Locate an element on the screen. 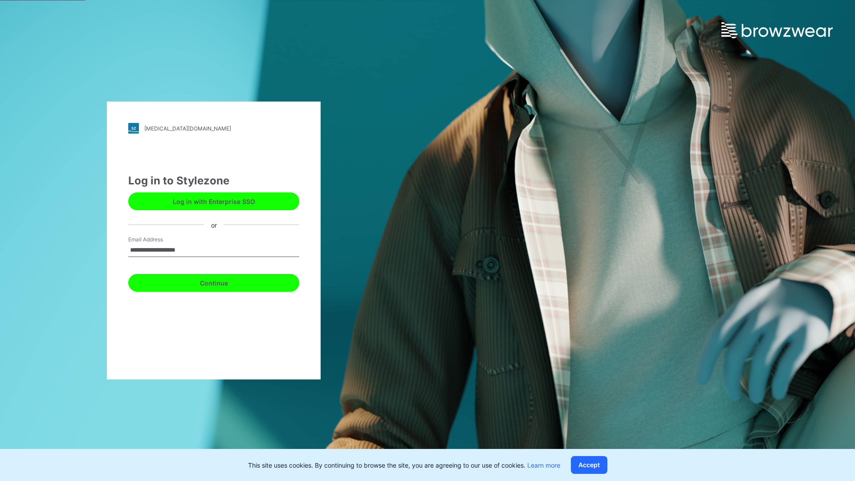  img: browzwear-logo.e42bd6dac1945053ebaf764b6aa21510.svg is located at coordinates (777, 30).